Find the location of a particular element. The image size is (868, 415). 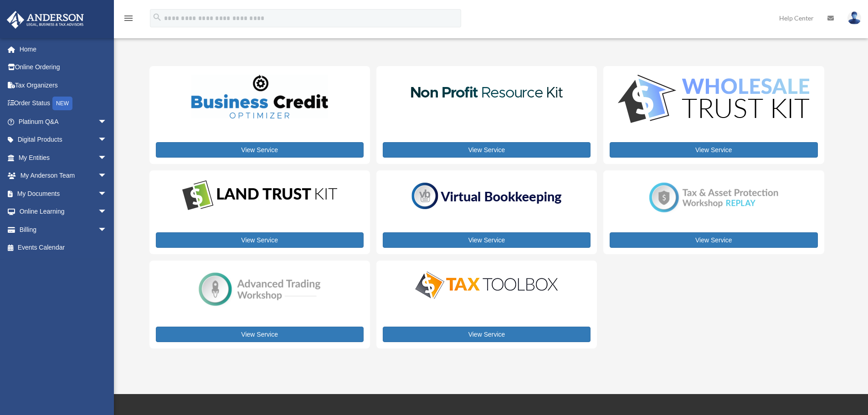

a: Home is located at coordinates (64, 49).